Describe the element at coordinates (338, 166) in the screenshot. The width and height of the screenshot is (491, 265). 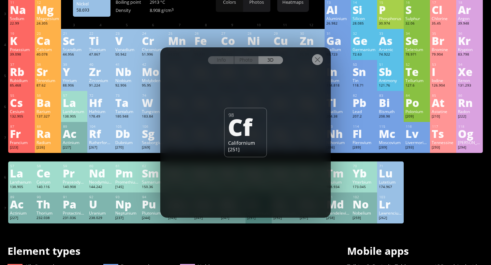
I see `div: 69` at that location.